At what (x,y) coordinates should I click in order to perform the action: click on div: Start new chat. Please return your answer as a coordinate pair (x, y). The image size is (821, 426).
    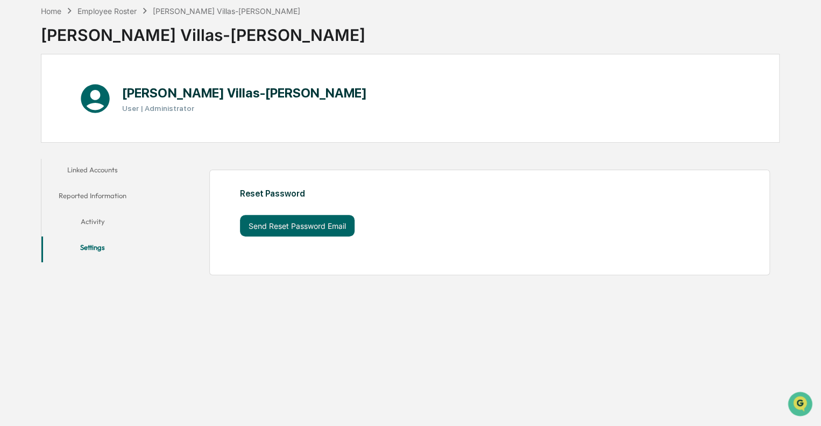
    Looking at the image, I should click on (107, 88).